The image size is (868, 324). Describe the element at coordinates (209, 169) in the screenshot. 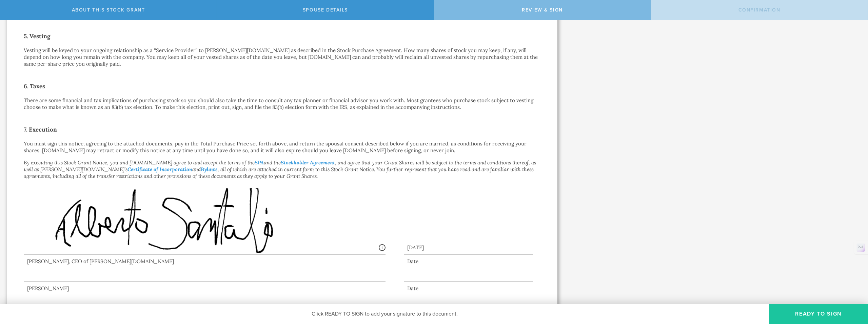

I see `a: Bylaws` at that location.